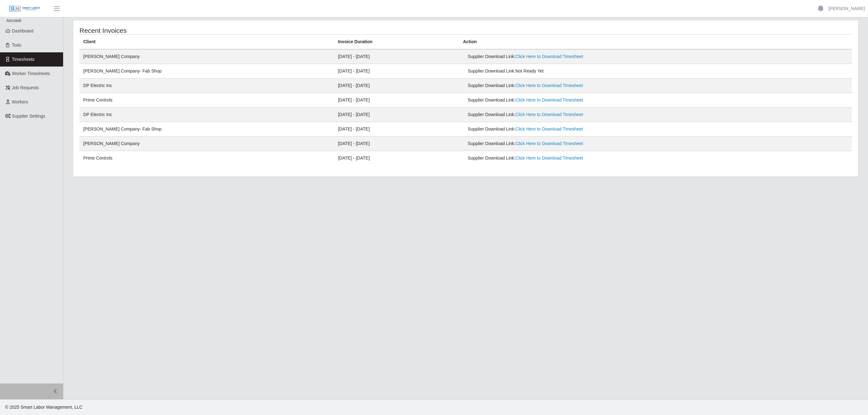  What do you see at coordinates (43, 408) in the screenshot?
I see `span: © 2025 Smart Labor Management, LLC` at bounding box center [43, 408].